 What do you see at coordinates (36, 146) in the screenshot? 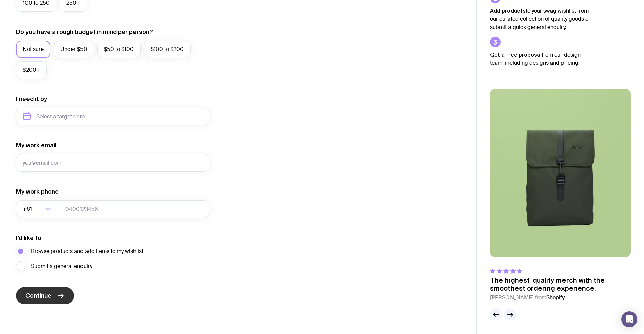
I see `label: My work email` at bounding box center [36, 146].